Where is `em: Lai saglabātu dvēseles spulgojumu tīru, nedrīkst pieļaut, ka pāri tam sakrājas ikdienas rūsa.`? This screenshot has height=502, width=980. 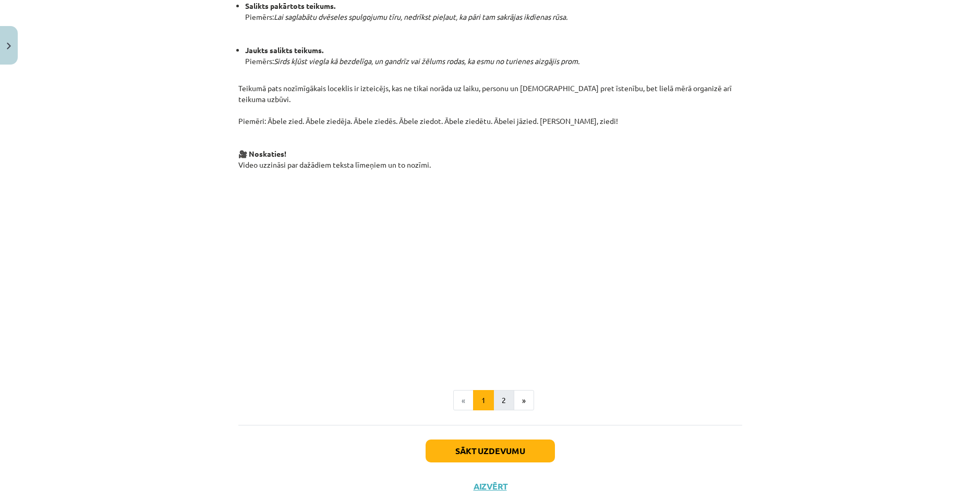 em: Lai saglabātu dvēseles spulgojumu tīru, nedrīkst pieļaut, ka pāri tam sakrājas ikdienas rūsa. is located at coordinates (420, 17).